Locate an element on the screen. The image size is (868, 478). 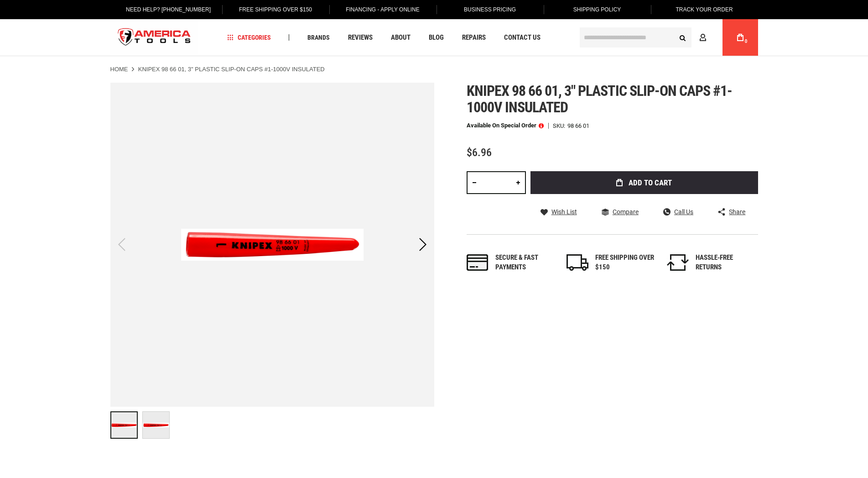
span: $6.96 is located at coordinates (479, 152).